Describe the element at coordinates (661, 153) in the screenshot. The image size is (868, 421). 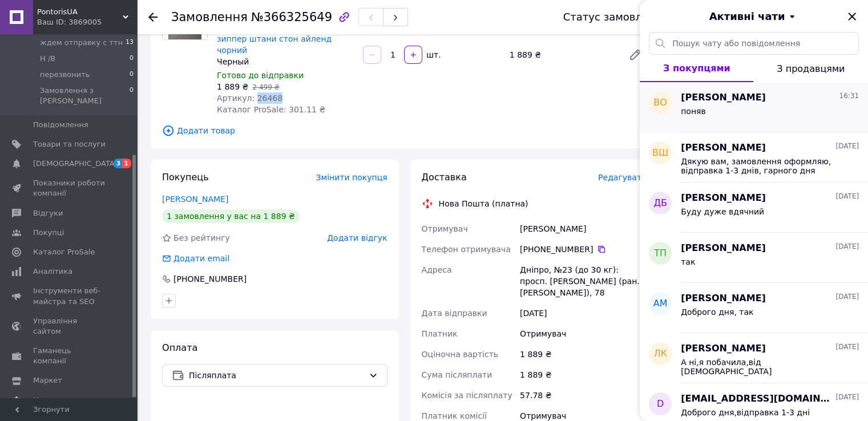
I see `span: ВШ` at that location.